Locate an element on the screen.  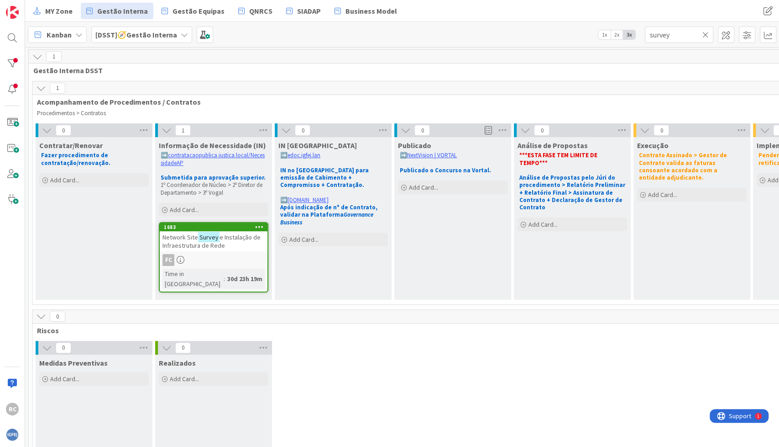
span: Kanban is located at coordinates (59, 35).